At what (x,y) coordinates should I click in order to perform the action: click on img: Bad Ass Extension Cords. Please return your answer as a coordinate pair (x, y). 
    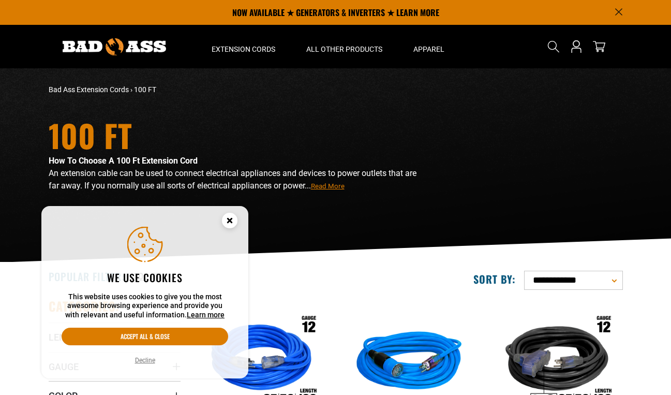
    Looking at the image, I should click on (114, 47).